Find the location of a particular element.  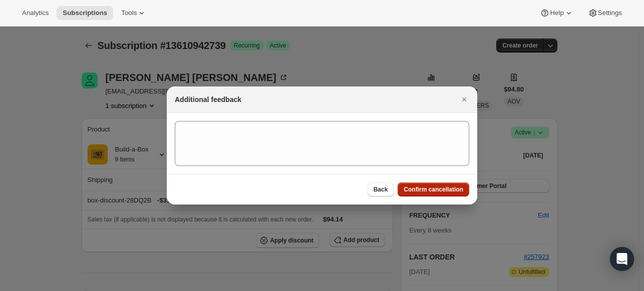

h2: Additional feedback is located at coordinates (208, 100).